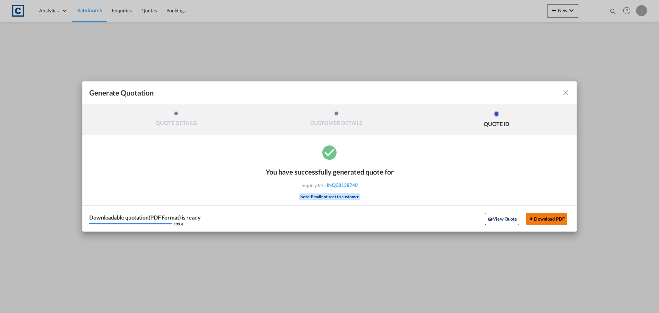 The width and height of the screenshot is (659, 313). What do you see at coordinates (121, 93) in the screenshot?
I see `span: Generate Quotation` at bounding box center [121, 93].